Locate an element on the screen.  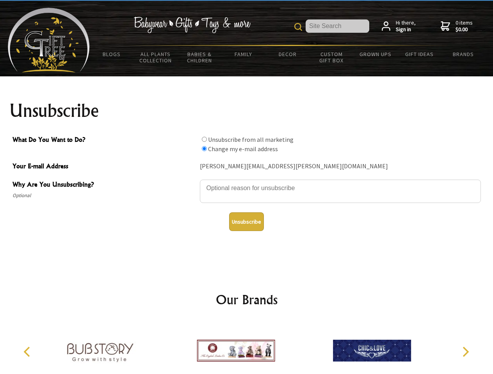
a: BLOGS is located at coordinates (112, 54).